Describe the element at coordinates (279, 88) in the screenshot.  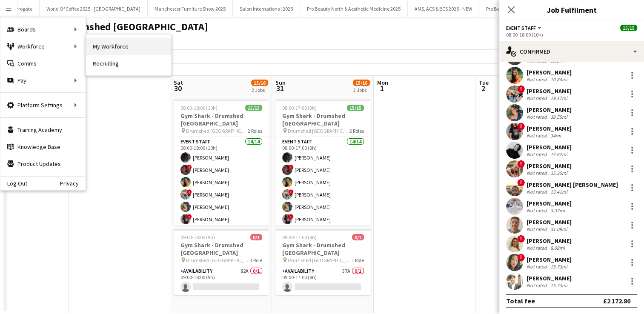
I see `span: 31` at that location.